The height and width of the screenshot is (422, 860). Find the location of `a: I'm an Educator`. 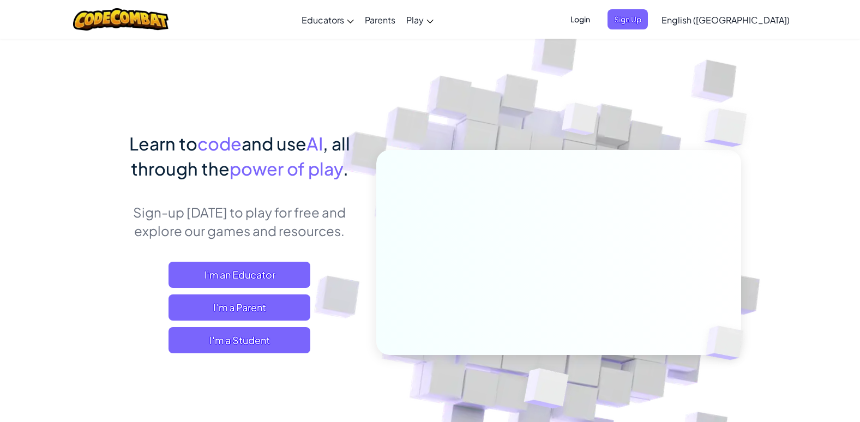

a: I'm an Educator is located at coordinates (239, 275).